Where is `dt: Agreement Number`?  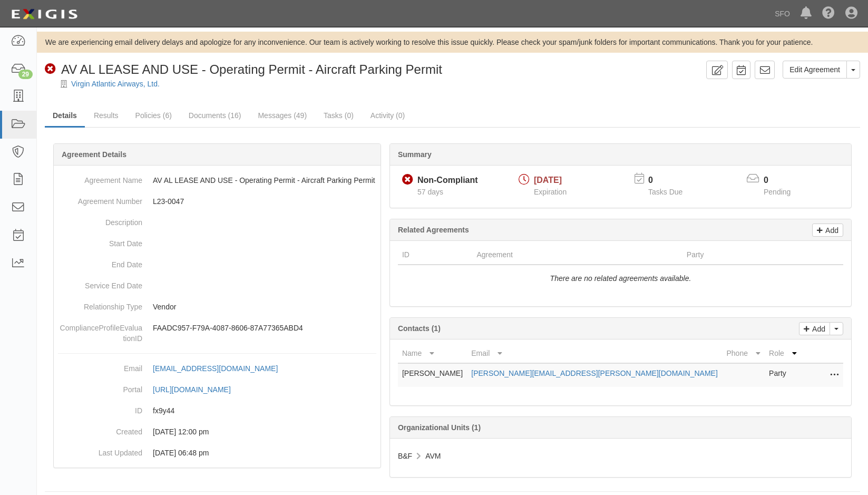 dt: Agreement Number is located at coordinates (100, 199).